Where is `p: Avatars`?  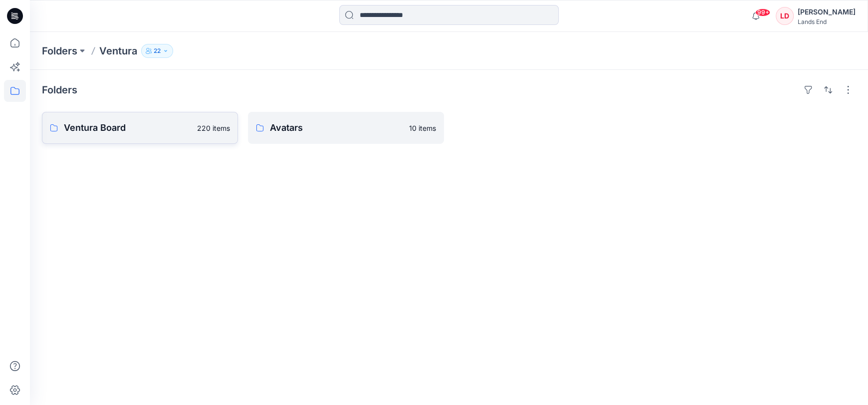
p: Avatars is located at coordinates (336, 128).